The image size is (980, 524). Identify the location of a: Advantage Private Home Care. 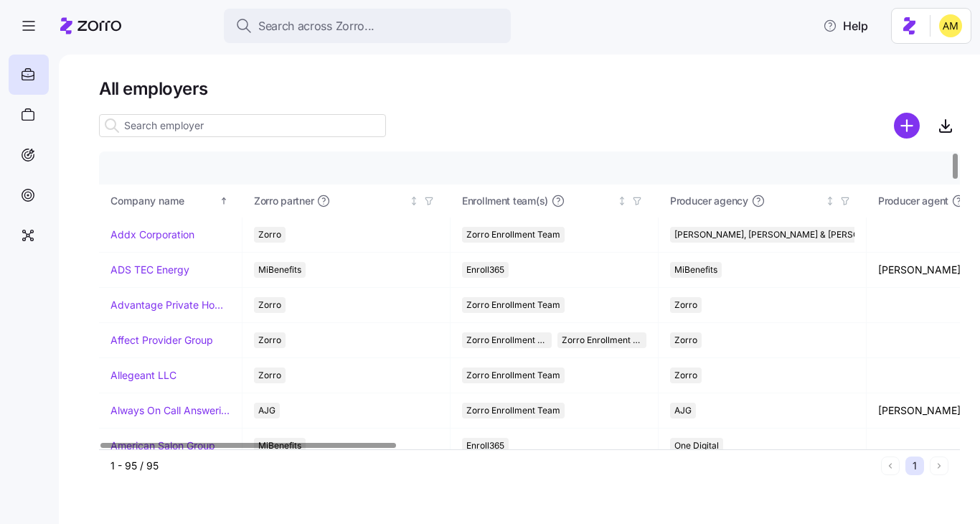
(170, 305).